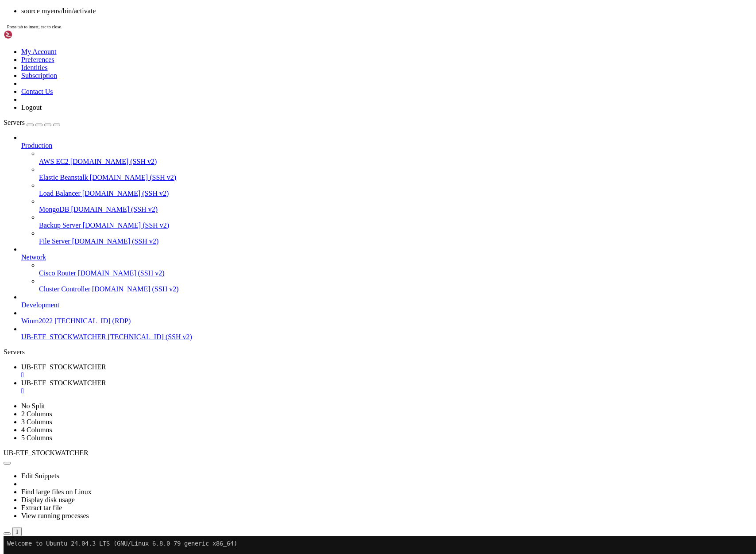 This screenshot has height=554, width=756. Describe the element at coordinates (38, 59) in the screenshot. I see `a: Preferences` at that location.